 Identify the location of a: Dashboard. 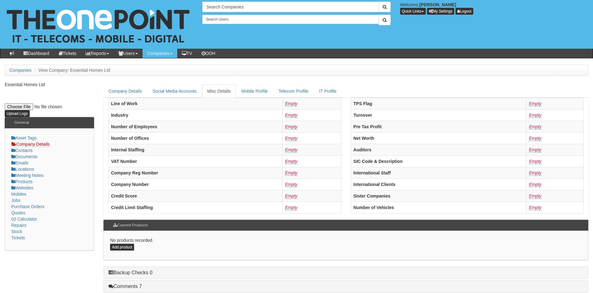
(36, 53).